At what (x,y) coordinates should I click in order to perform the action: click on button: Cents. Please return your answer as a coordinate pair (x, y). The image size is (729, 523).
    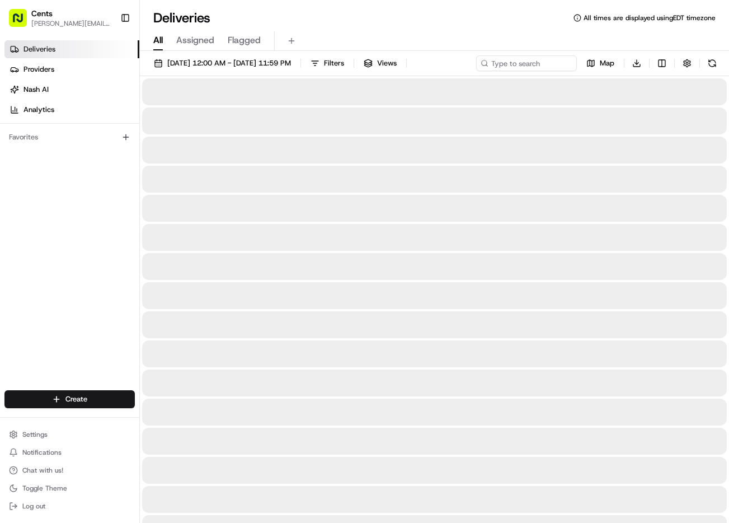
    Looking at the image, I should click on (42, 13).